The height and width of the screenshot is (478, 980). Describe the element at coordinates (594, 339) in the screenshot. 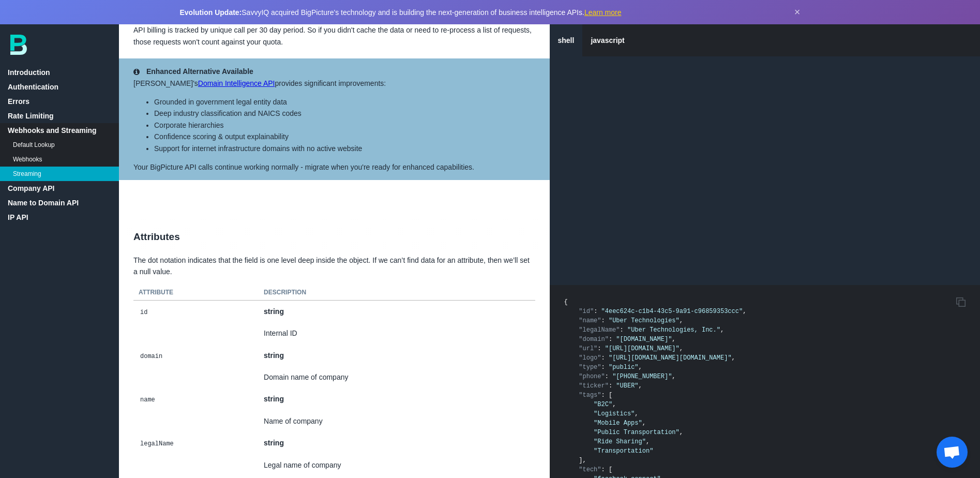

I see `span: "domain"` at that location.